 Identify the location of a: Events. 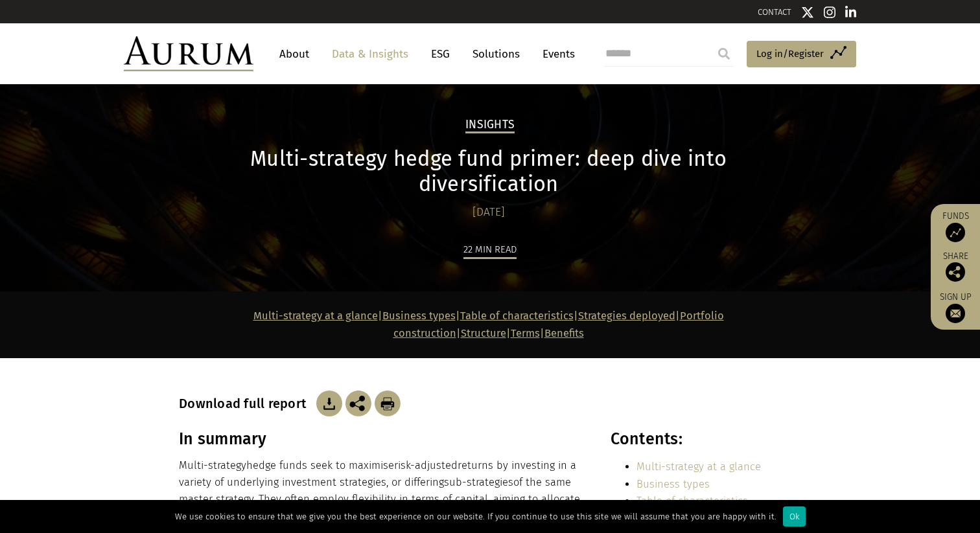
(556, 54).